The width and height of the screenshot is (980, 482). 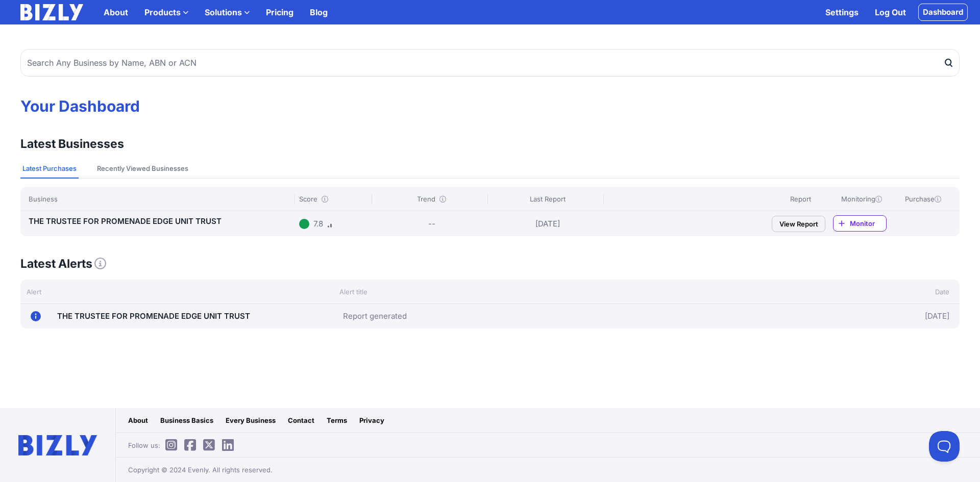 I want to click on div: 7.8, so click(x=318, y=224).